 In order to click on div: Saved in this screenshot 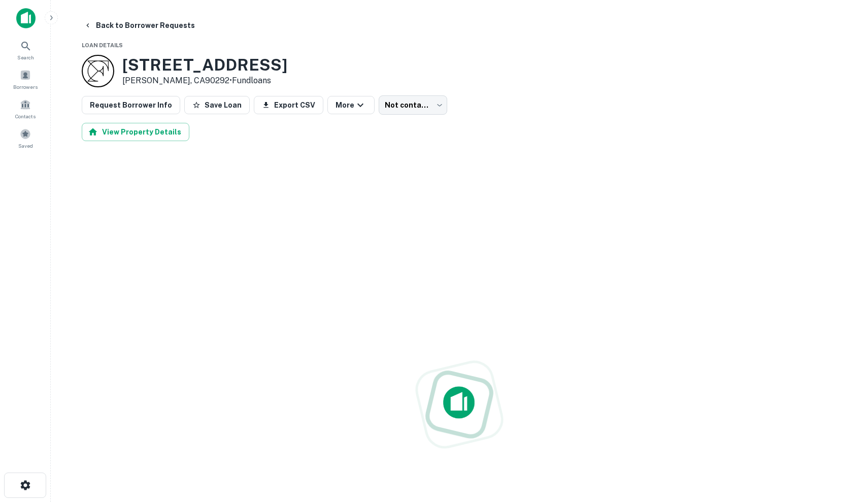, I will do `click(25, 138)`.